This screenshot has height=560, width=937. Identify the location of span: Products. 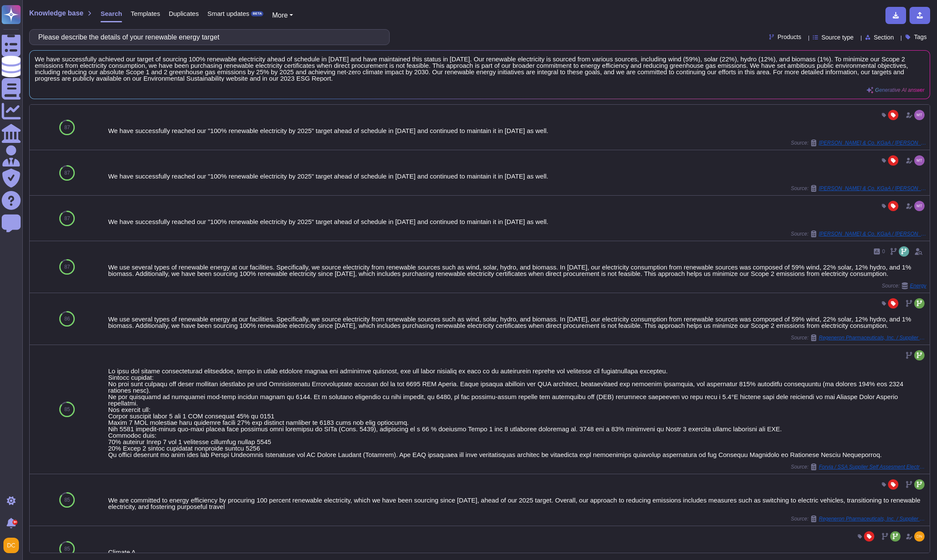
(789, 37).